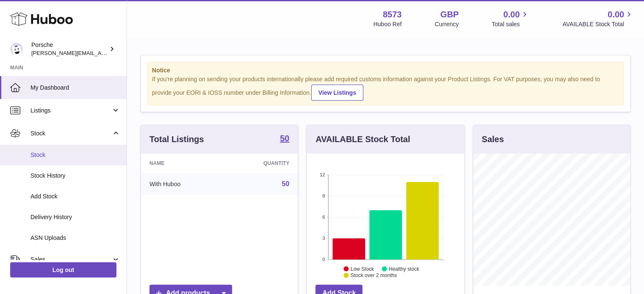 This screenshot has width=644, height=294. What do you see at coordinates (387, 24) in the screenshot?
I see `div: Huboo Ref` at bounding box center [387, 24].